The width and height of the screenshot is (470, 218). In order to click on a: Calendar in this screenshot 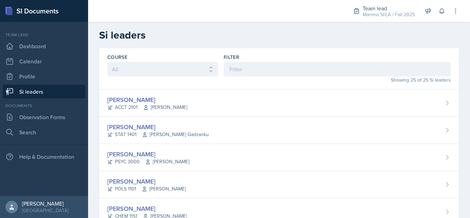, I will do `click(44, 61)`.